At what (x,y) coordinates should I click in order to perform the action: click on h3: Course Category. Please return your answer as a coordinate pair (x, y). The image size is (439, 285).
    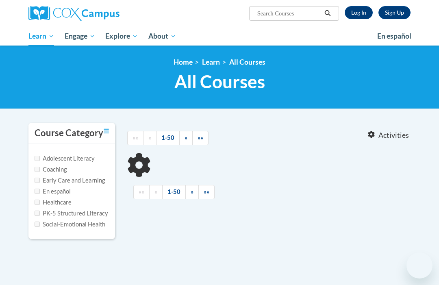
    Looking at the image, I should click on (69, 133).